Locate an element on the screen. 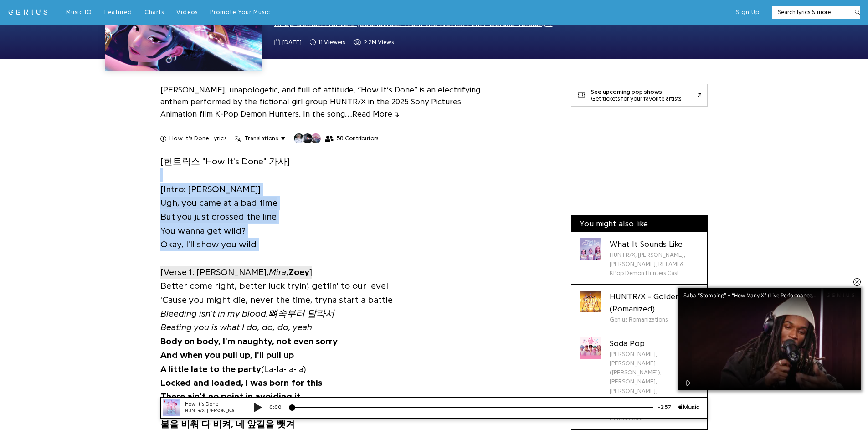  i: Beating you is what I do, do, do, yeah is located at coordinates (236, 327).